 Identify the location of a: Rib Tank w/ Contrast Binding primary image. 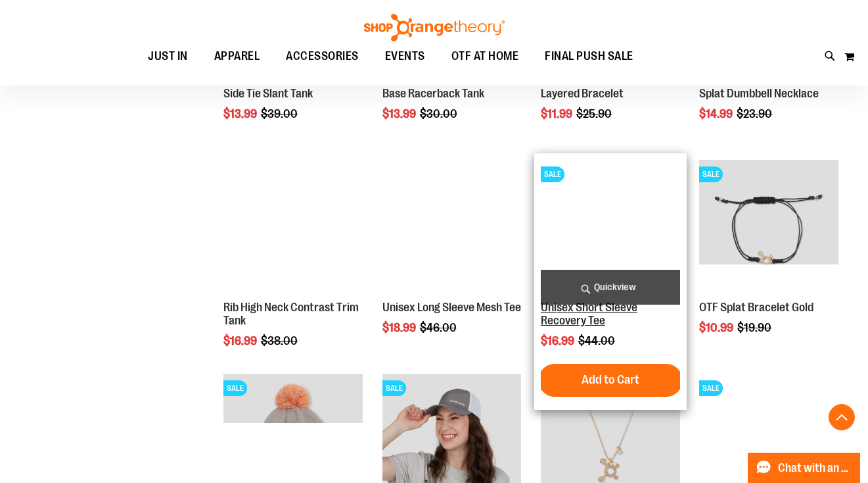
(293, 230).